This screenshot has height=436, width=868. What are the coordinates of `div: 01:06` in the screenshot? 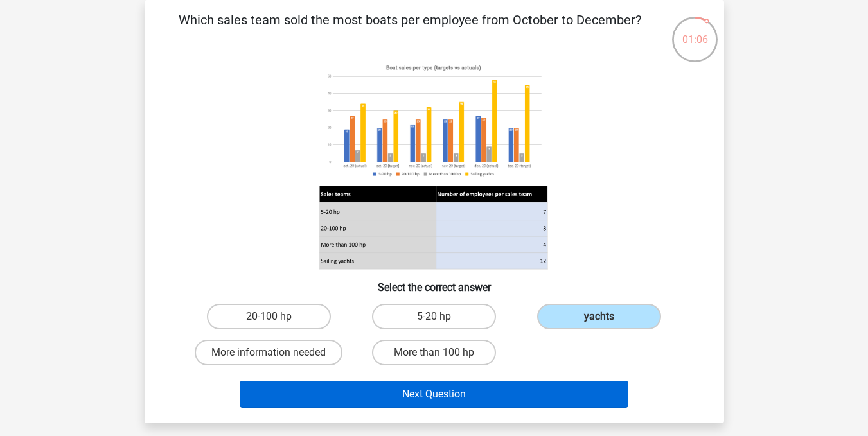 It's located at (694, 32).